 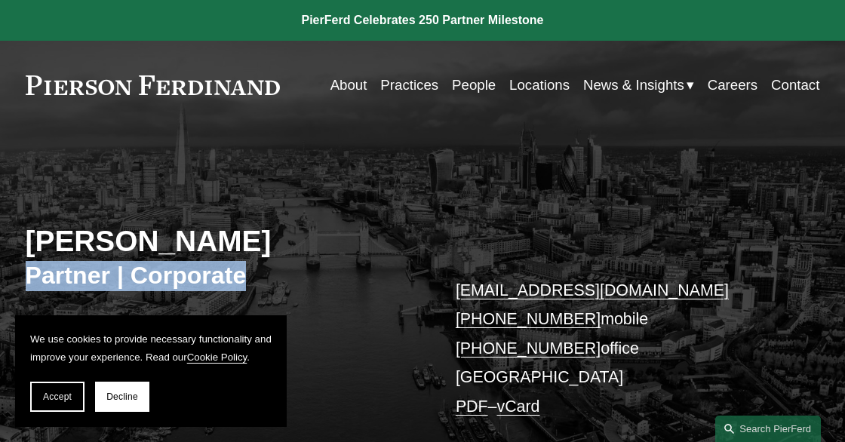 I want to click on a: vCard, so click(x=518, y=406).